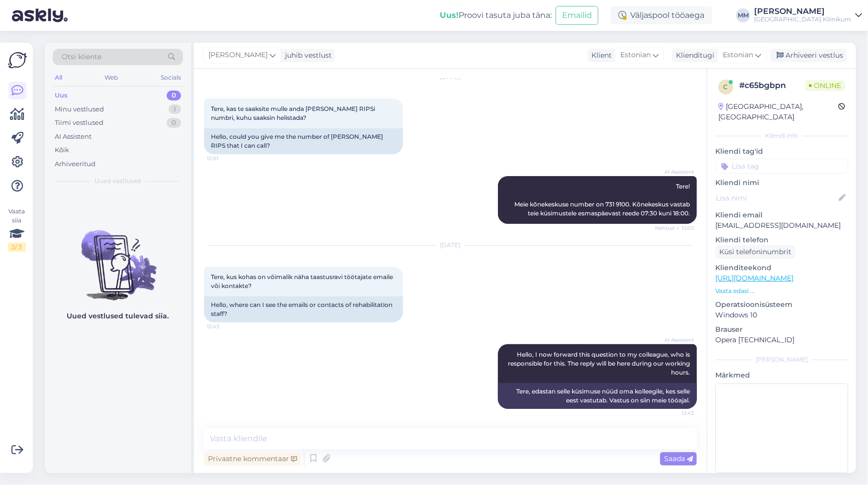 The width and height of the screenshot is (868, 485). I want to click on span: Saada, so click(678, 459).